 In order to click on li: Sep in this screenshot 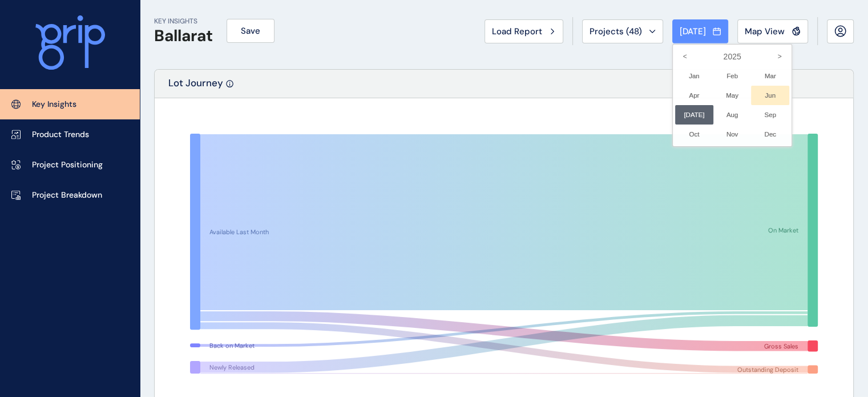, I will do `click(770, 115)`.